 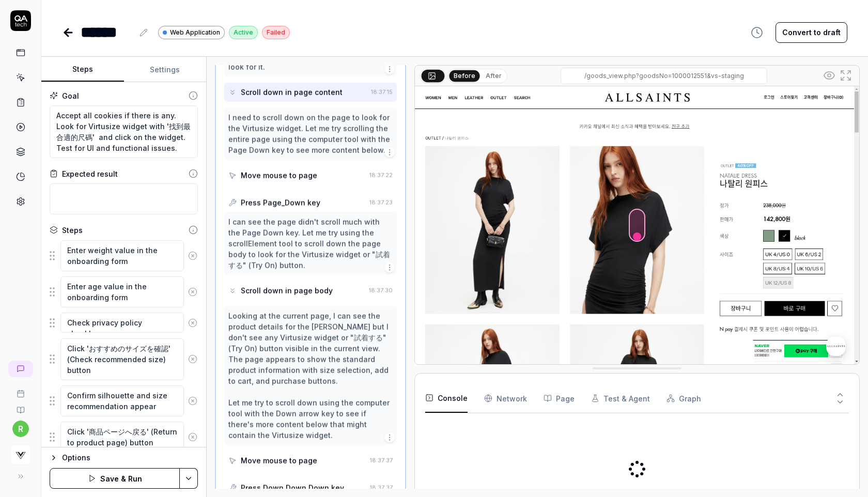 What do you see at coordinates (90, 174) in the screenshot?
I see `div: Expected result` at bounding box center [90, 174].